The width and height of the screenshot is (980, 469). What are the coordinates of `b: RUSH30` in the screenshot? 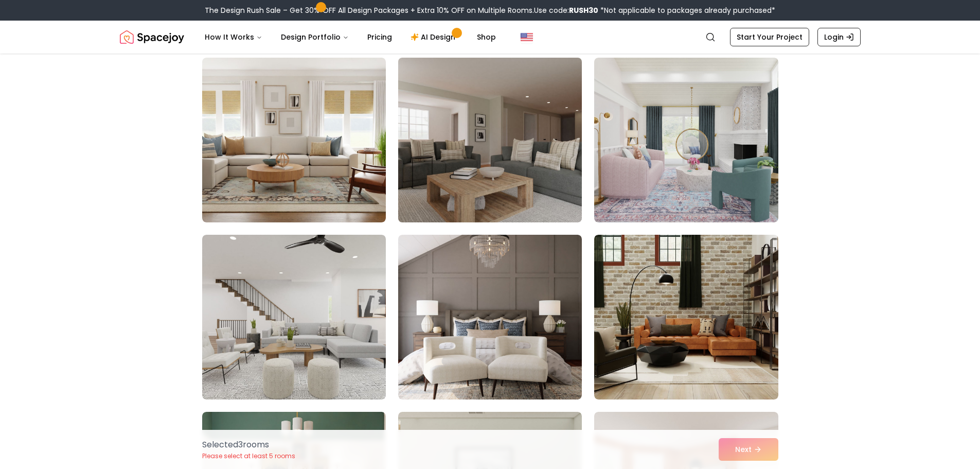 It's located at (584, 10).